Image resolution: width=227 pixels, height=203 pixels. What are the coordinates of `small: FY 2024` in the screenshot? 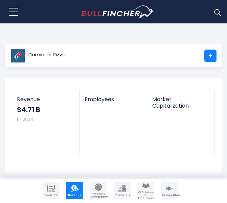 It's located at (25, 119).